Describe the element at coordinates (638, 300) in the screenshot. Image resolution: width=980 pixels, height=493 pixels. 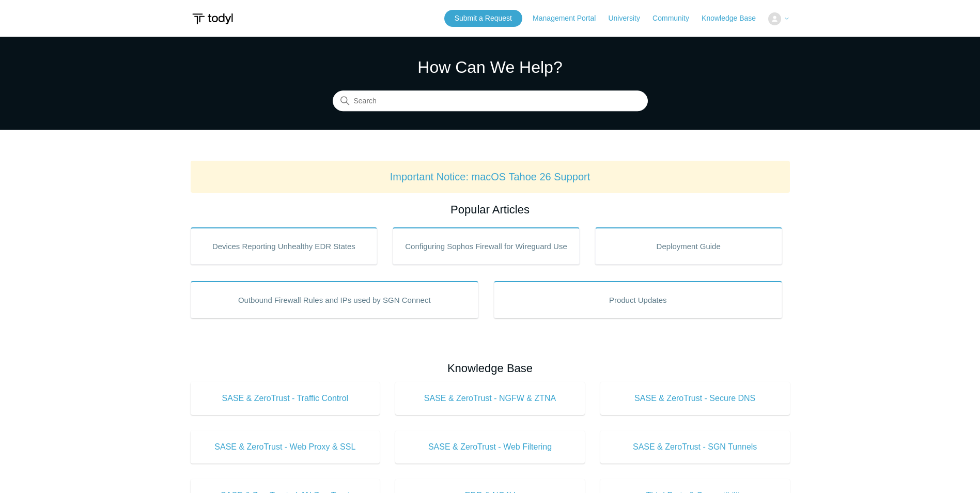
I see `a: Product Updates` at that location.